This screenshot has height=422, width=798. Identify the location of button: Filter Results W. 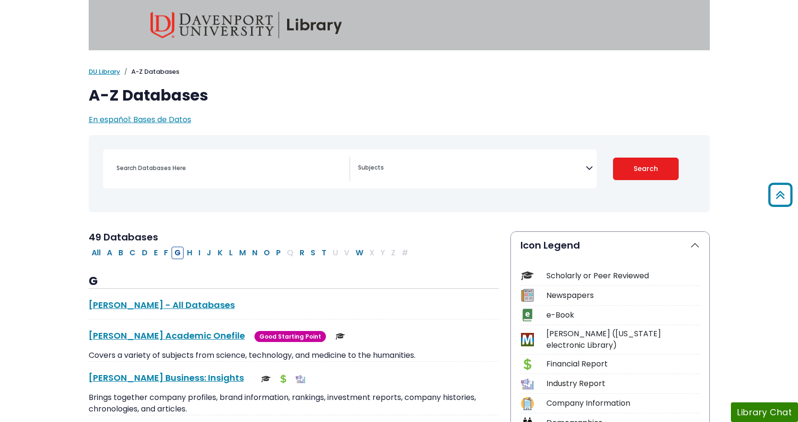
(359, 253).